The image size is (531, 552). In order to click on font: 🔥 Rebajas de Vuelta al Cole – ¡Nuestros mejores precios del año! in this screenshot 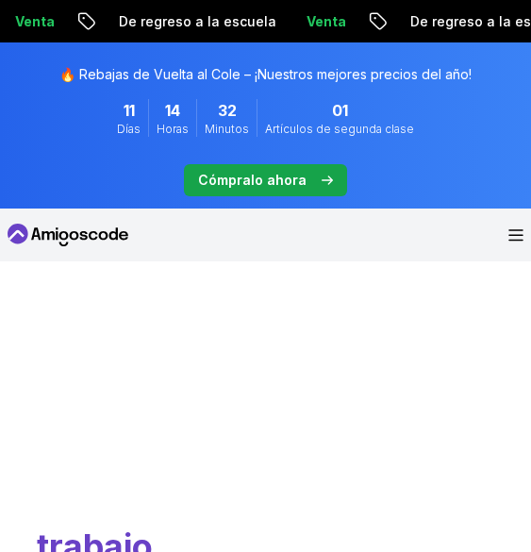, I will do `click(265, 74)`.